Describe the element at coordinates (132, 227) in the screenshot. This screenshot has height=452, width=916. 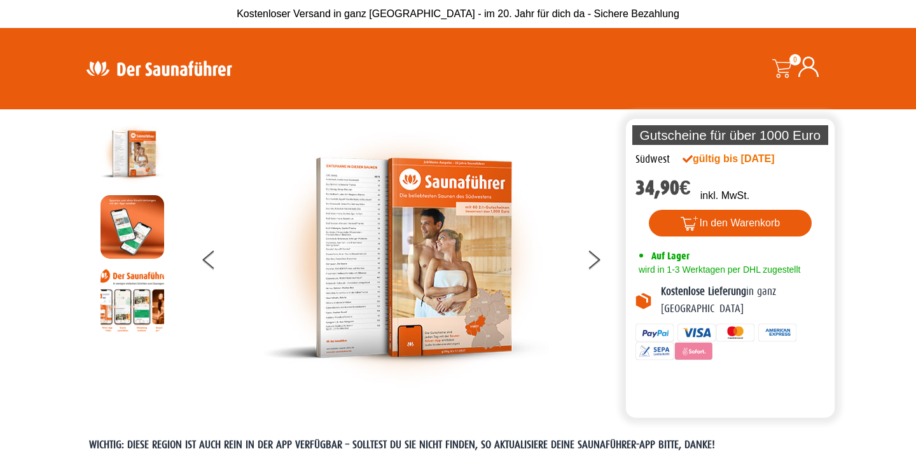
I see `img: MOCKUP-iPhone_regional` at that location.